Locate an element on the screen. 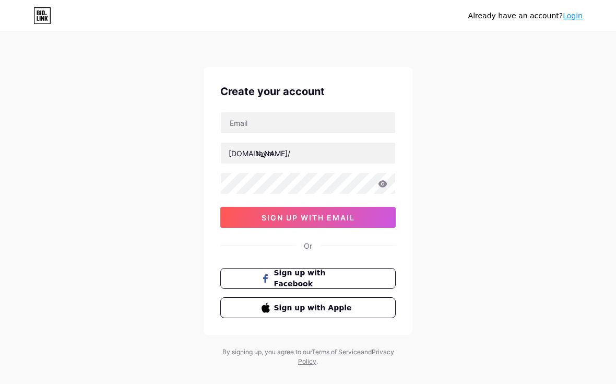 The image size is (616, 384). a: Sign up with Apple is located at coordinates (308, 308).